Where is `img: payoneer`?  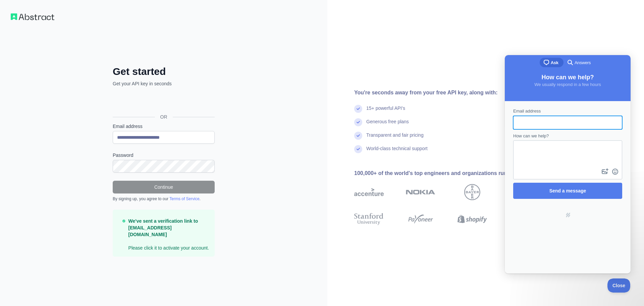 img: payoneer is located at coordinates (421, 219).